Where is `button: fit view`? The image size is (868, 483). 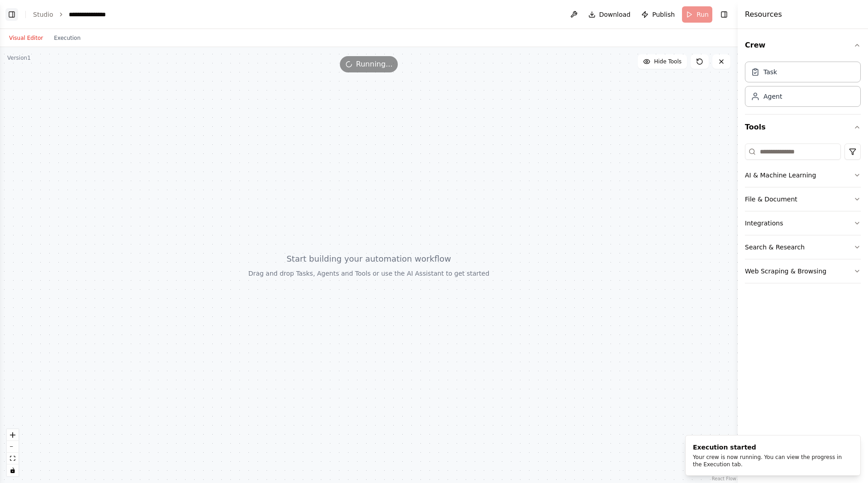 button: fit view is located at coordinates (13, 459).